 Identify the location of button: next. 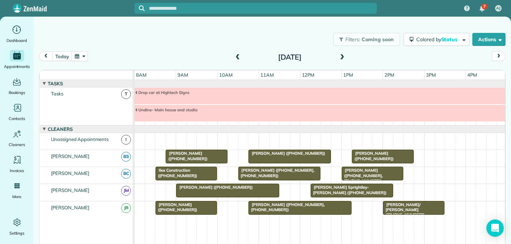
(499, 56).